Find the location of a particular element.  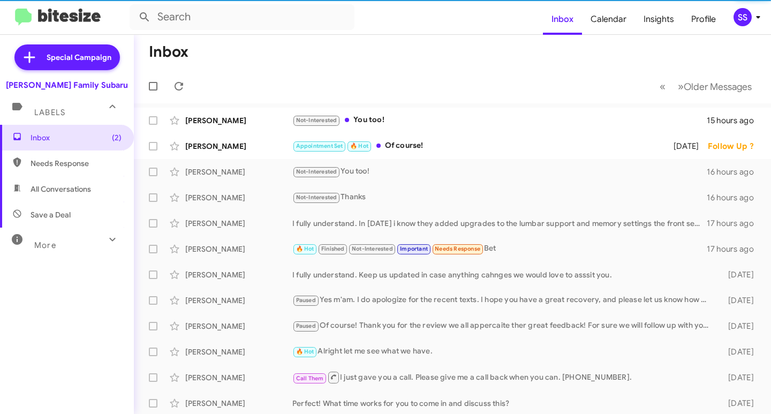

span: Insights is located at coordinates (658, 19).